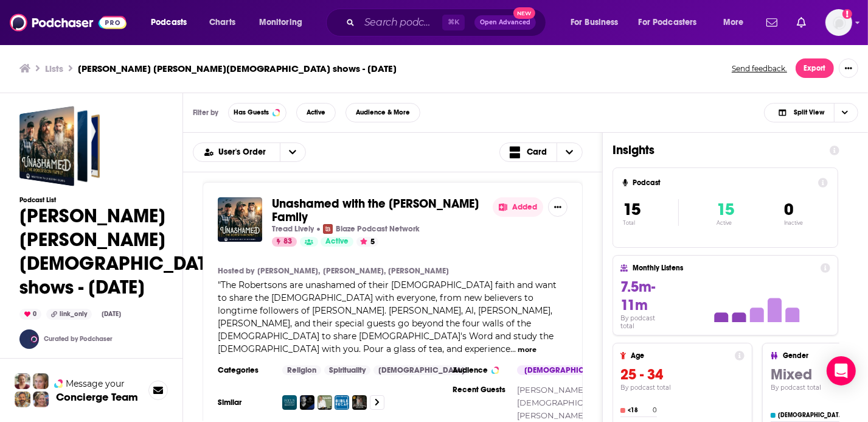 The width and height of the screenshot is (868, 422). I want to click on img: Duck Call Room, so click(360, 403).